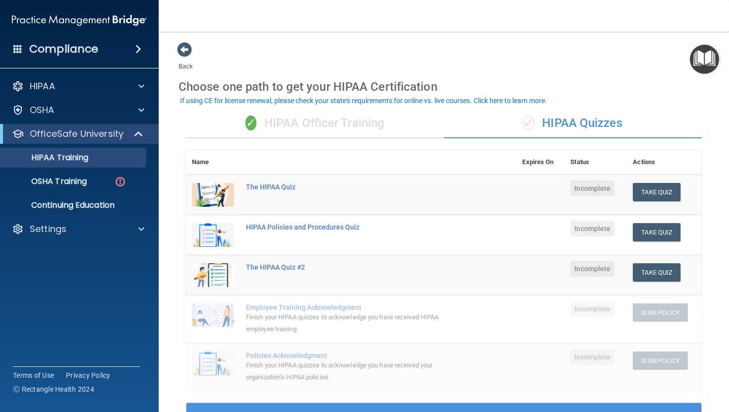  Describe the element at coordinates (540, 162) in the screenshot. I see `th: Expires On` at that location.